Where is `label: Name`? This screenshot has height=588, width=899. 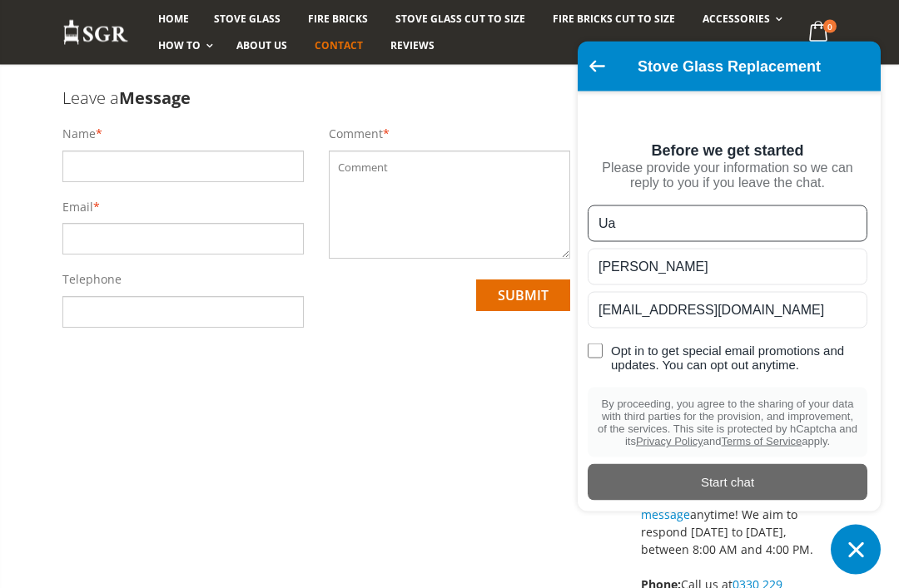
label: Name is located at coordinates (79, 135).